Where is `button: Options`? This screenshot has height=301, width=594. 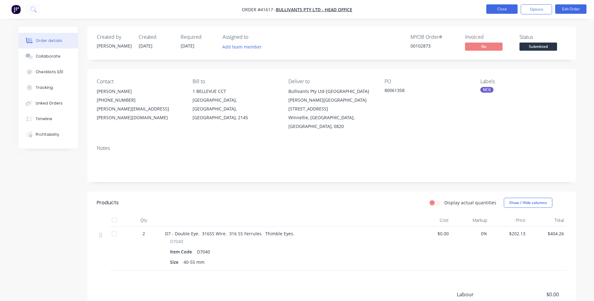 button: Options is located at coordinates (537, 9).